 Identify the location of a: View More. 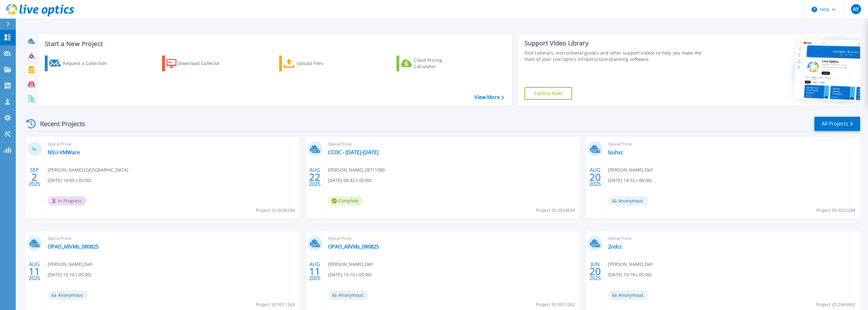
(488, 97).